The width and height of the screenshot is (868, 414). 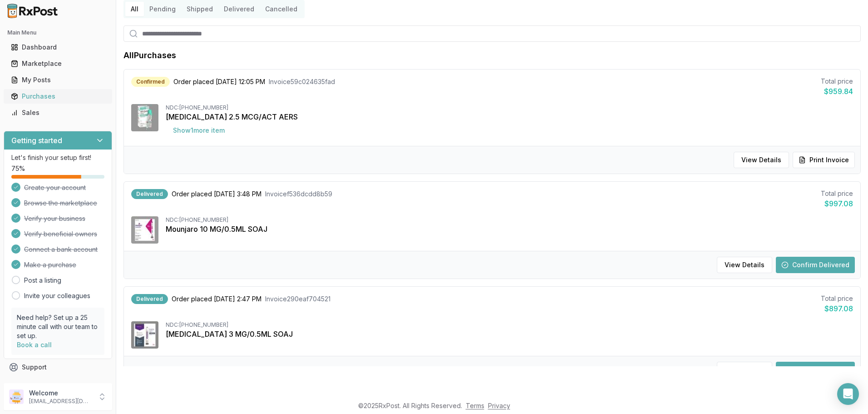 I want to click on img: RxPost Logo, so click(x=32, y=11).